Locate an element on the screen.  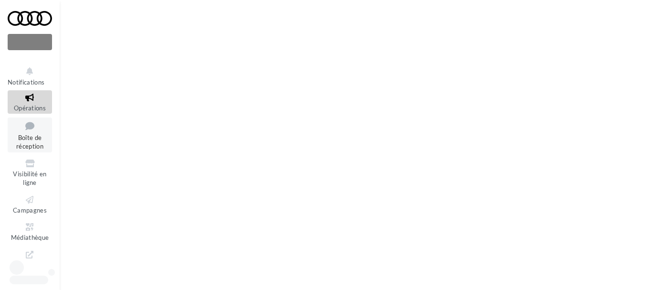
span: Boîte de réception is located at coordinates (30, 142).